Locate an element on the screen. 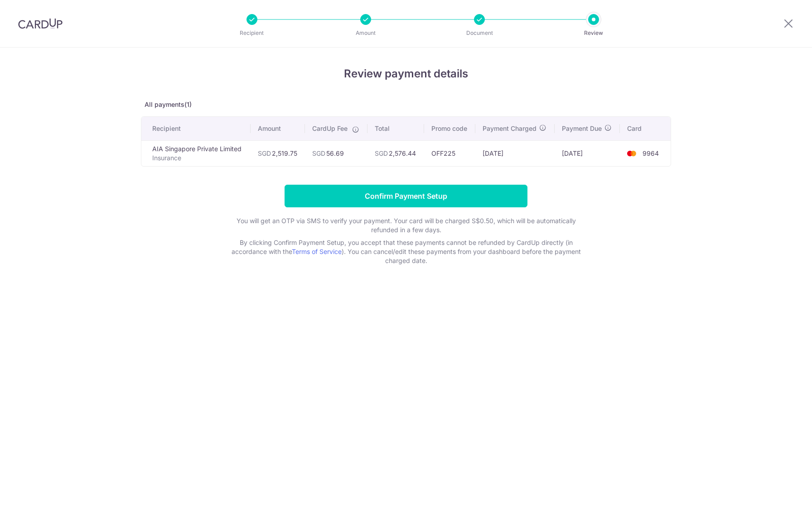 The image size is (812, 507). span: 9964 is located at coordinates (651, 153).